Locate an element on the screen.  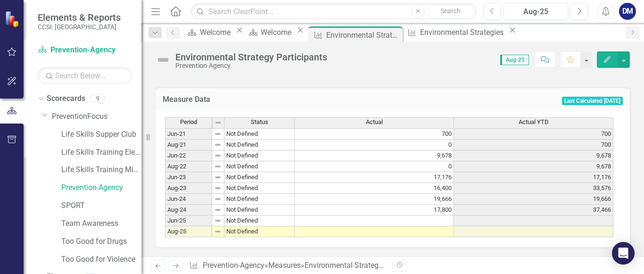
div: Environmental Strategies is located at coordinates (463, 32).